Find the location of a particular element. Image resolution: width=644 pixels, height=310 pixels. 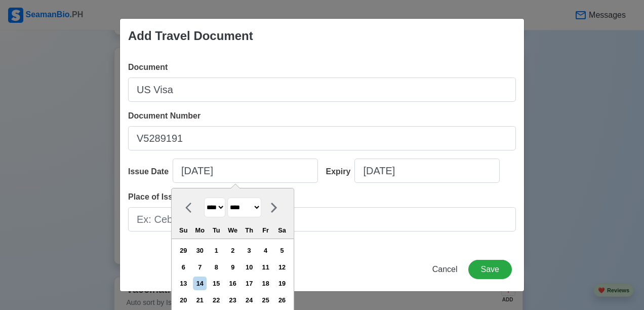

div: Choose Tuesday, July 15th, 2025 is located at coordinates (216, 283).